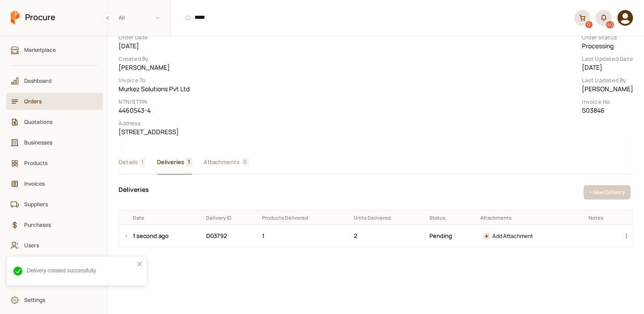 This screenshot has width=644, height=314. Describe the element at coordinates (58, 101) in the screenshot. I see `span: Orders` at that location.